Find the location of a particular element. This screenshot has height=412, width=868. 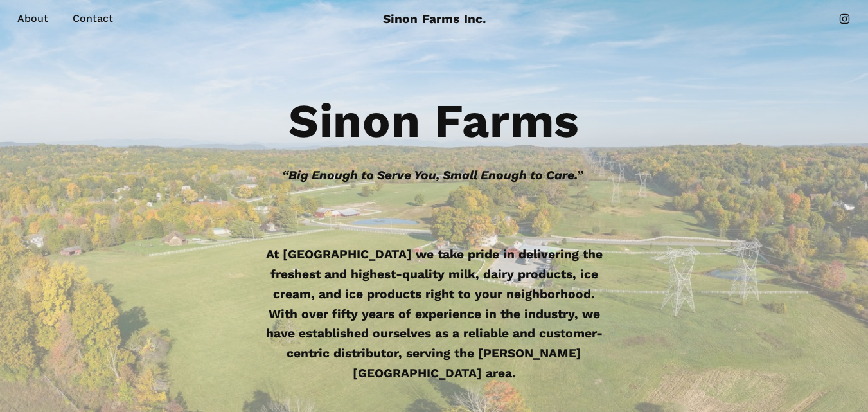

a: instagram-unauth is located at coordinates (844, 19).